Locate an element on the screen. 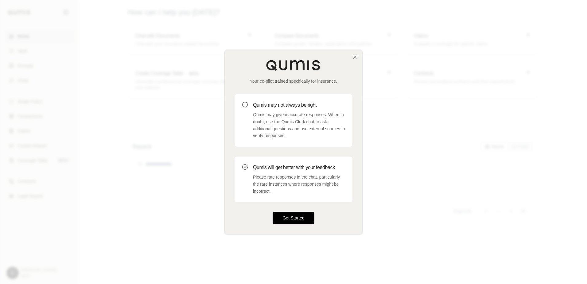  p: Qumis may give inaccurate responses. When in doubt, use the Qumis Clerk chat to ask additional qu... is located at coordinates (299, 125).